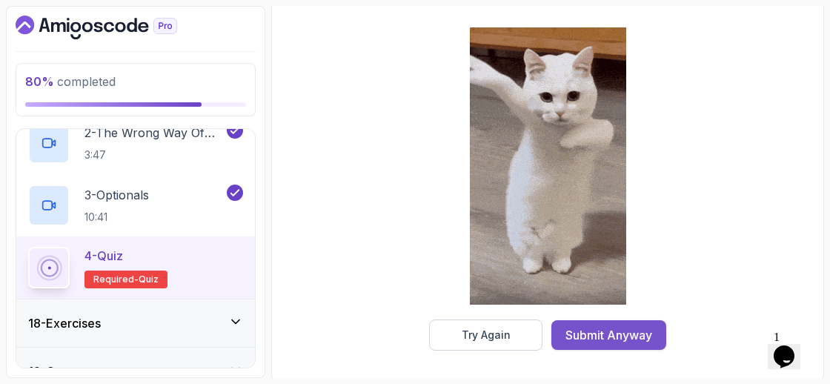 This screenshot has width=830, height=384. Describe the element at coordinates (113, 27) in the screenshot. I see `a: Dashboard` at that location.